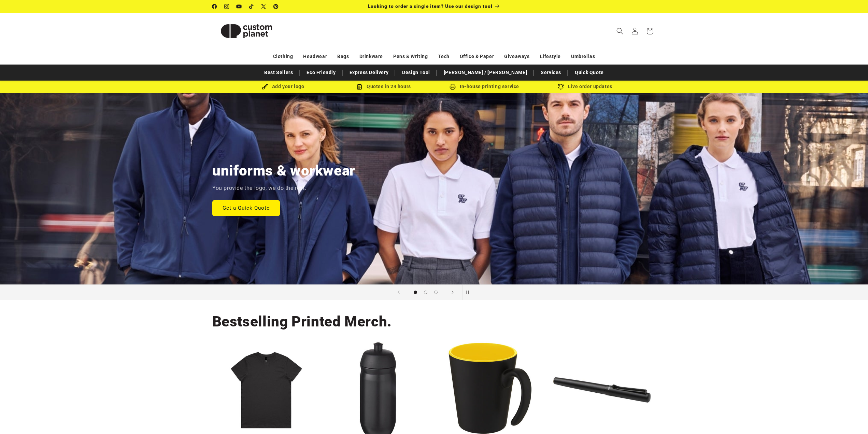 The height and width of the screenshot is (434, 868). What do you see at coordinates (371, 57) in the screenshot?
I see `a: Drinkware` at bounding box center [371, 57].